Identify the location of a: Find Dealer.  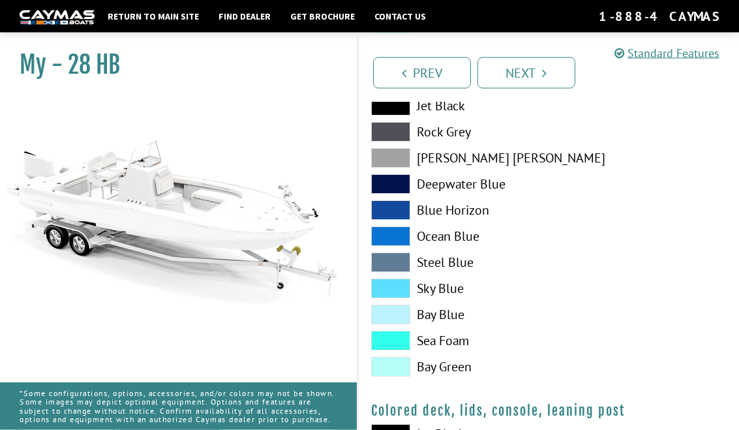
(245, 16).